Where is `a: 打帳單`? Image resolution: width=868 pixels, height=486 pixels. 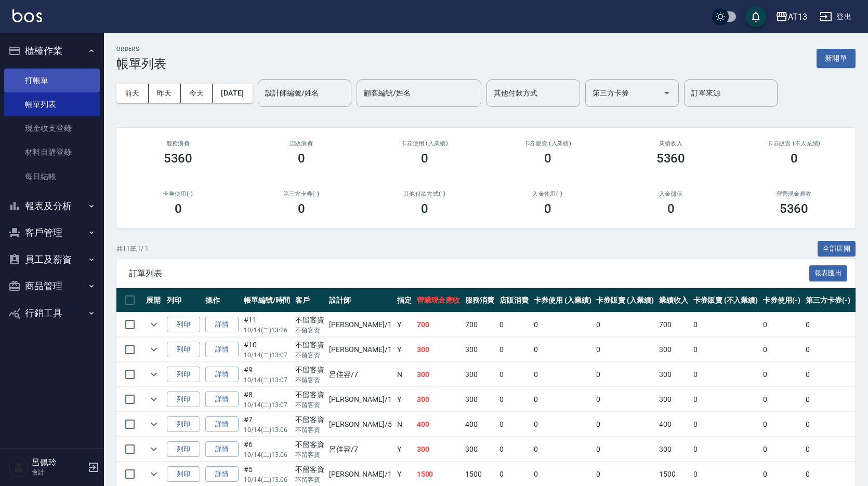
a: 打帳單 is located at coordinates (52, 80).